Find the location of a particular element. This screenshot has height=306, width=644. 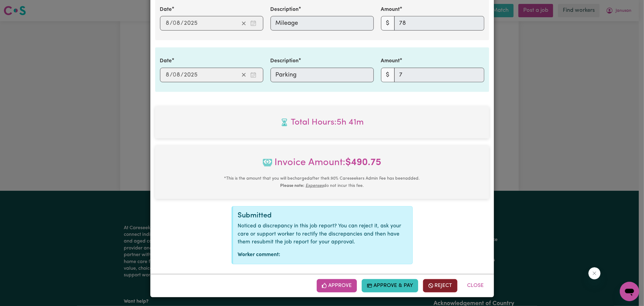

input: Mileage is located at coordinates (322, 23).